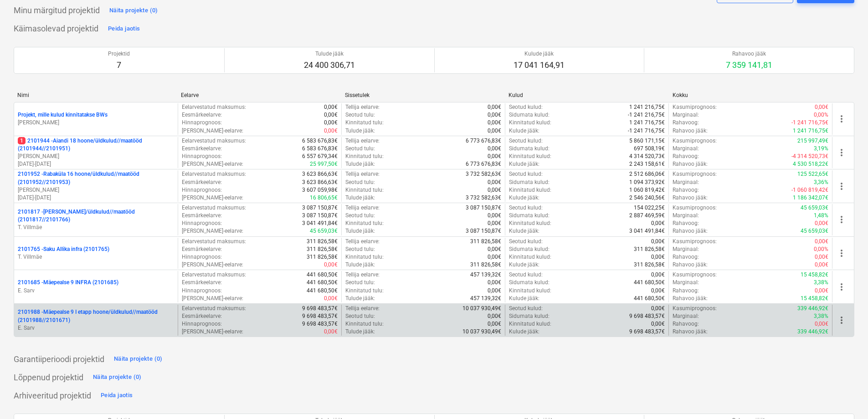  What do you see at coordinates (686, 316) in the screenshot?
I see `p: Marginaal :` at bounding box center [686, 316].